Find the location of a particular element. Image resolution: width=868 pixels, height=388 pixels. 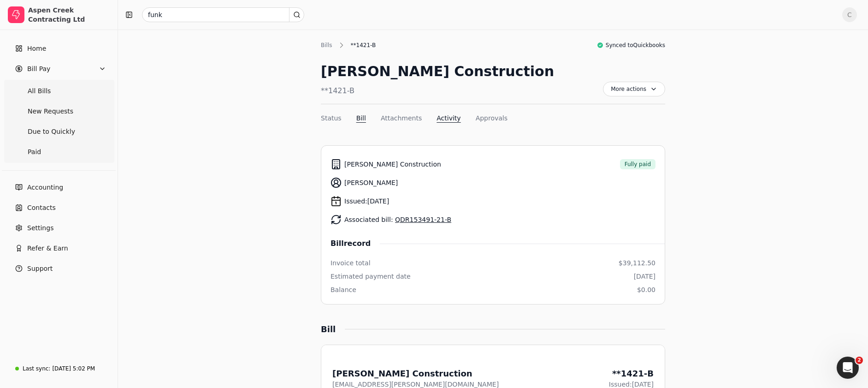

a: Home is located at coordinates (59, 48).